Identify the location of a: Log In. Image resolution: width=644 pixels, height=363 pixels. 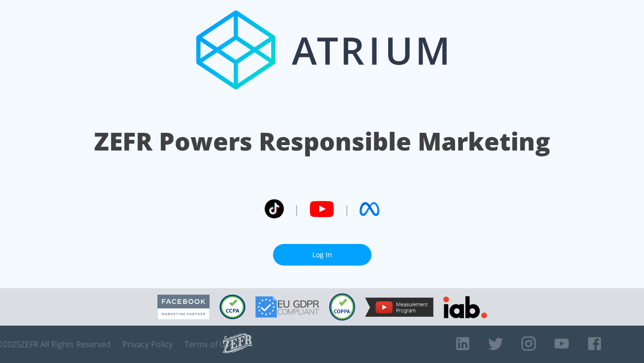
(322, 255).